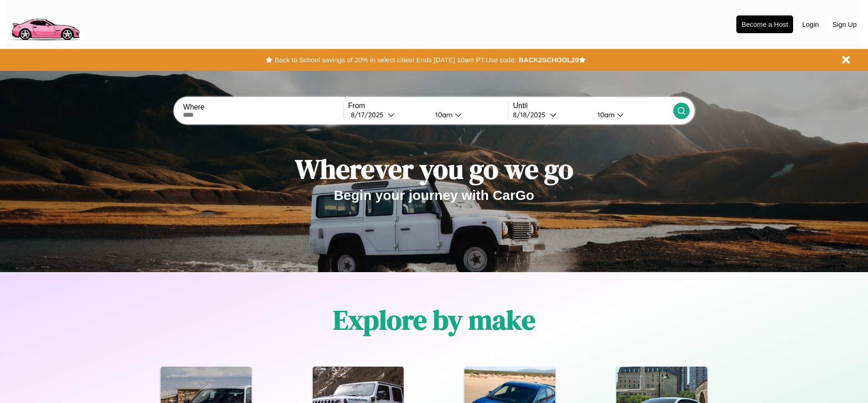  I want to click on b: BACK2SCHOOL20, so click(548, 60).